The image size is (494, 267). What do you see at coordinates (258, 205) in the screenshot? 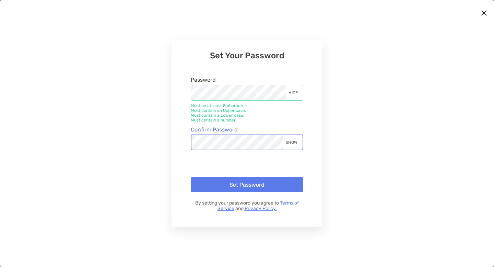
I see `a: Terms of Service` at bounding box center [258, 205].